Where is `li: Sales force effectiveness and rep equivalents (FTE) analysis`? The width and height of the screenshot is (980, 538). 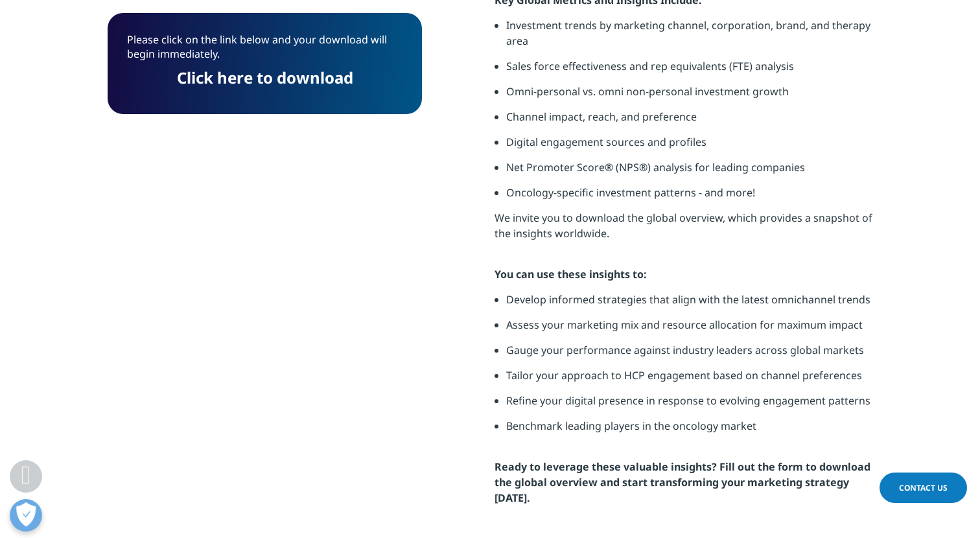
li: Sales force effectiveness and rep equivalents (FTE) analysis is located at coordinates (689, 70).